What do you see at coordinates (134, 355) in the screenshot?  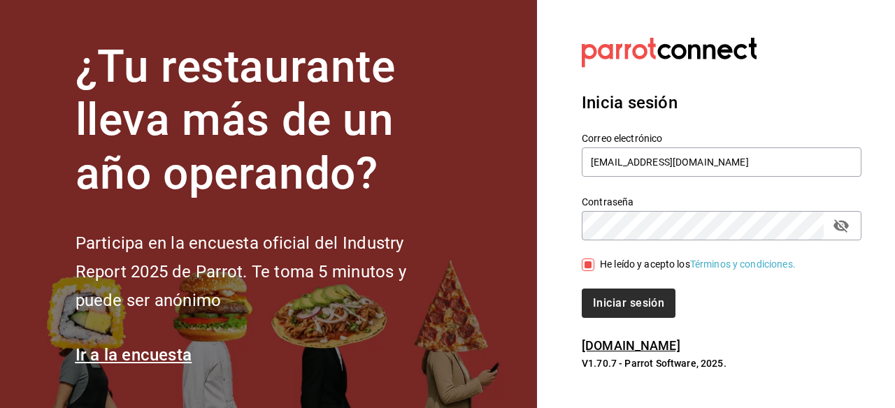 I see `a: Ir a la encuesta` at bounding box center [134, 355].